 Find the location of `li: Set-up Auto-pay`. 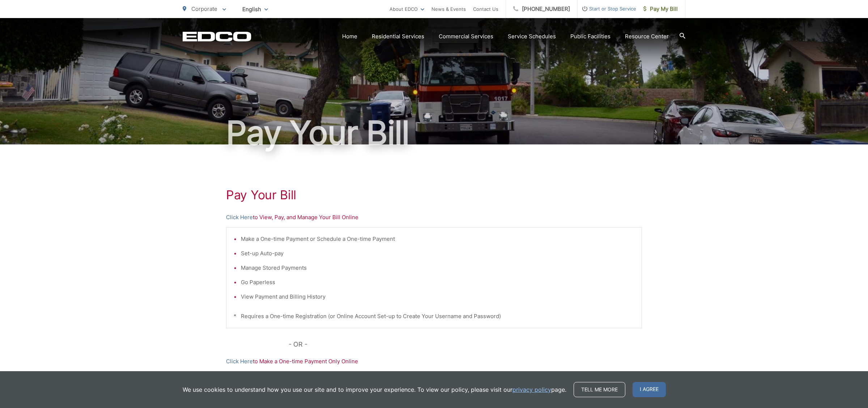

li: Set-up Auto-pay is located at coordinates (438, 254).